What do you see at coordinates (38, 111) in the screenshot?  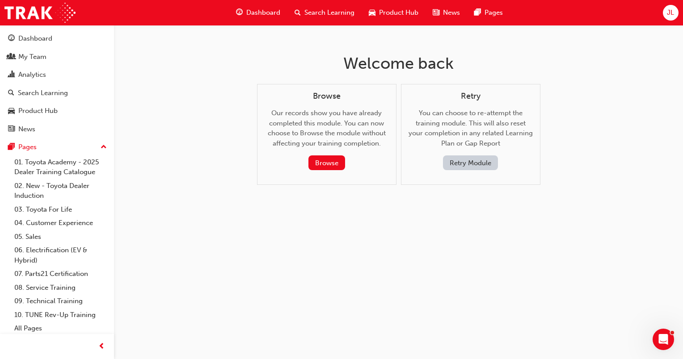 I see `div: Product Hub` at bounding box center [38, 111].